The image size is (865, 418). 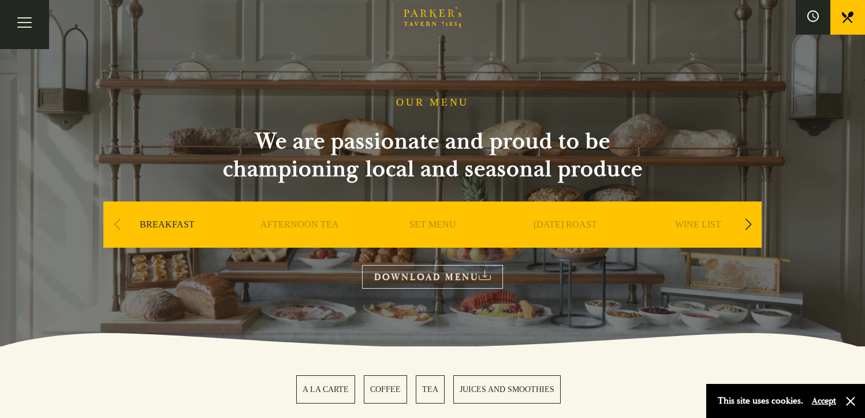 I want to click on a: 4 / 4, so click(x=507, y=389).